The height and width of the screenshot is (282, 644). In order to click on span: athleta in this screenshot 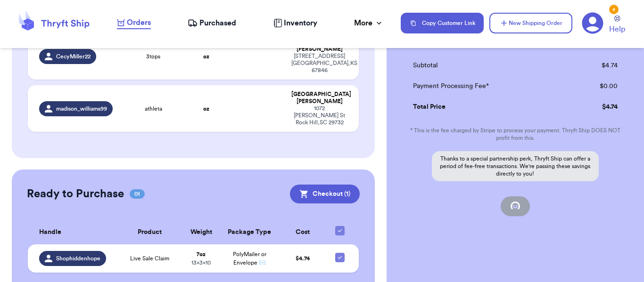, I will do `click(153, 109)`.